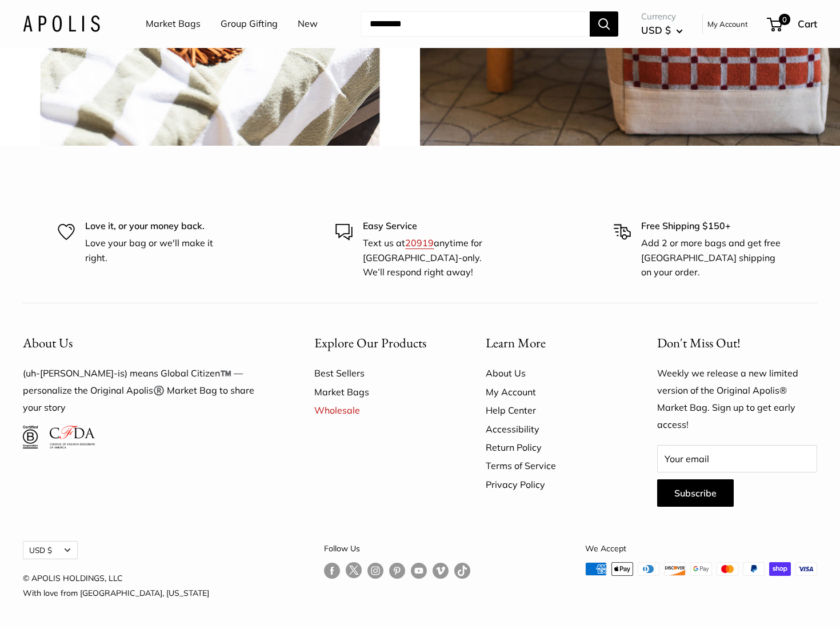  I want to click on a: 0 Cart, so click(792, 24).